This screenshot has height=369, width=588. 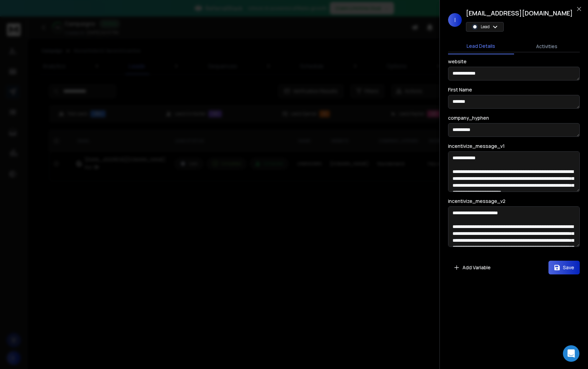 What do you see at coordinates (547, 46) in the screenshot?
I see `button: Activities` at bounding box center [547, 46].